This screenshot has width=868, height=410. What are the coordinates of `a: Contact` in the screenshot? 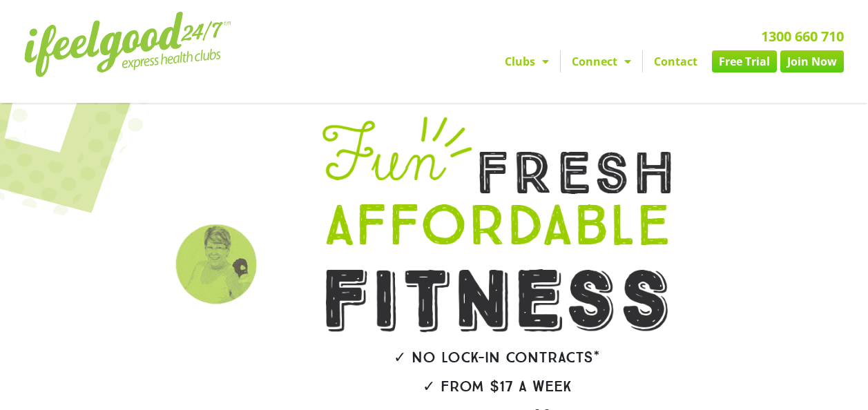 It's located at (675, 62).